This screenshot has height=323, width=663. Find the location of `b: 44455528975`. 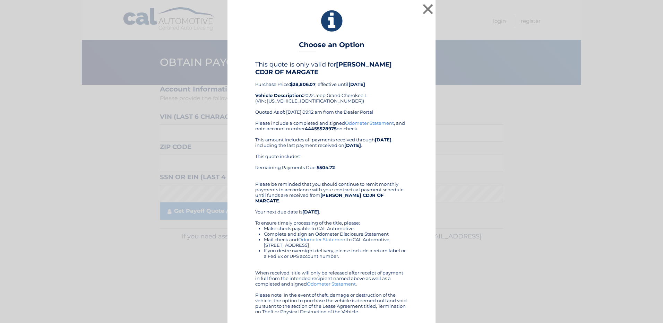

b: 44455528975 is located at coordinates (321, 129).